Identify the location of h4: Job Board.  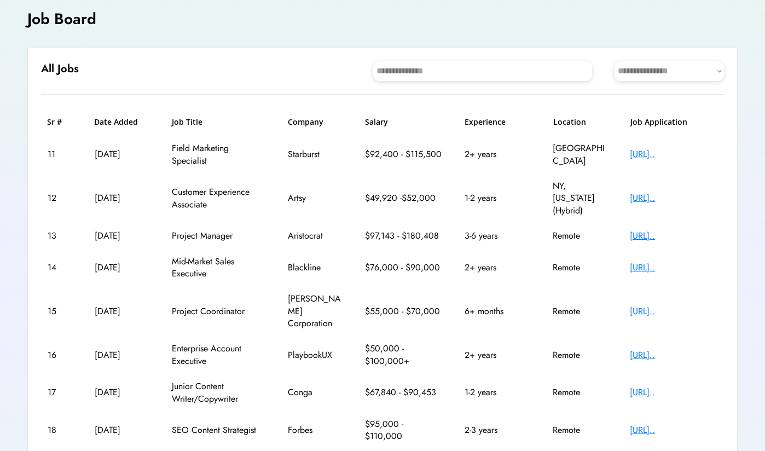
(62, 19).